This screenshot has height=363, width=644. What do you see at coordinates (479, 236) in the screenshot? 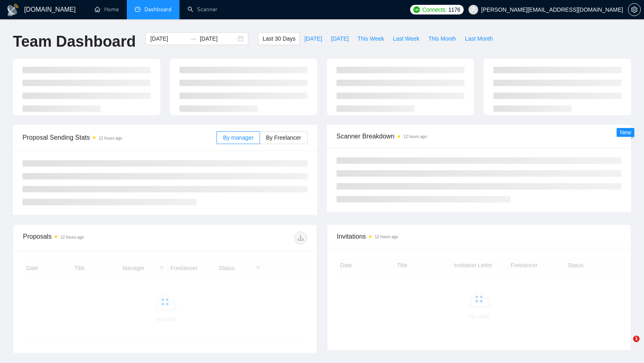
I see `span: Invitations` at bounding box center [479, 236].